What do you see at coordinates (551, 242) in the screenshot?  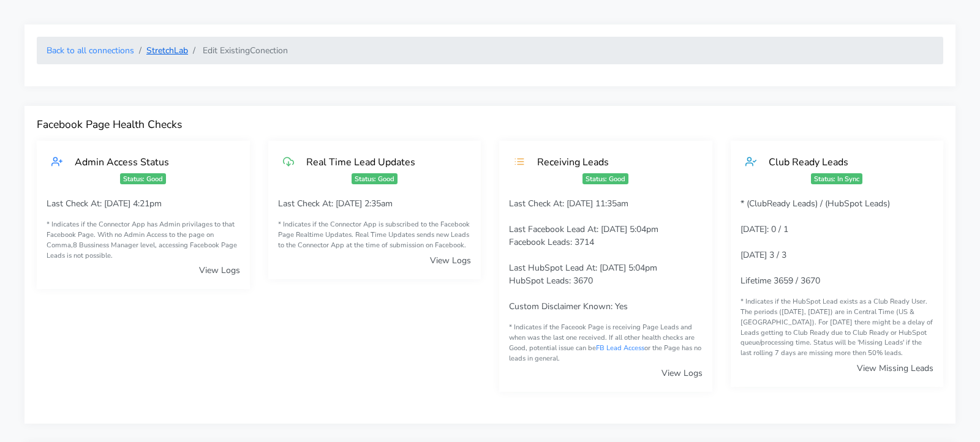 I see `span: Facebook Leads: 3714` at bounding box center [551, 242].